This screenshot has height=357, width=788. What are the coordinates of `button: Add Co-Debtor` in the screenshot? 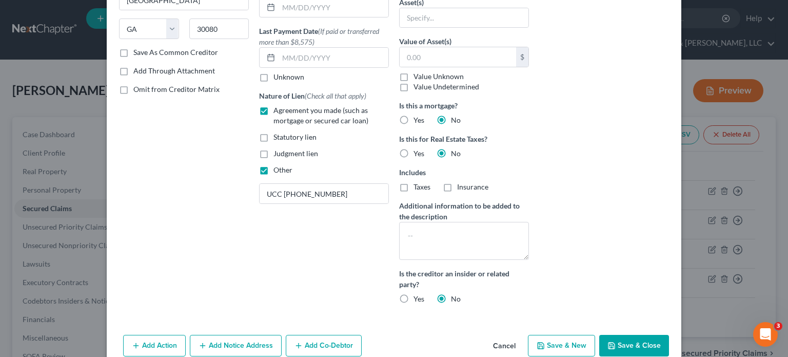 It's located at (324, 345).